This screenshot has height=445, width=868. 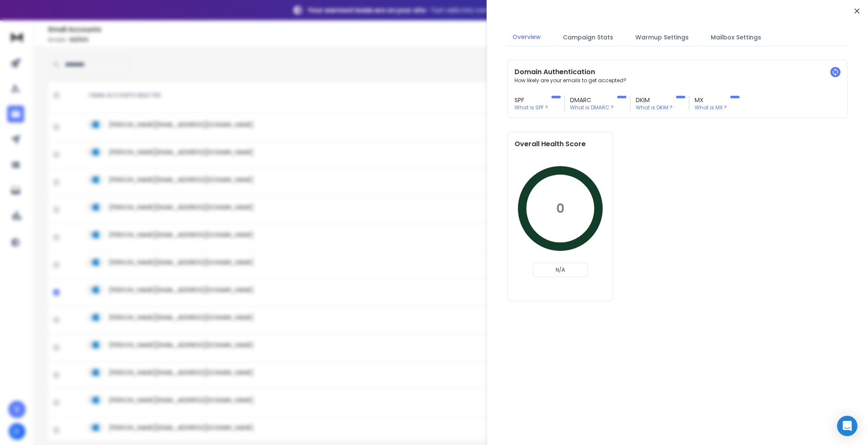 I want to click on p: What is DKIM ?, so click(x=654, y=108).